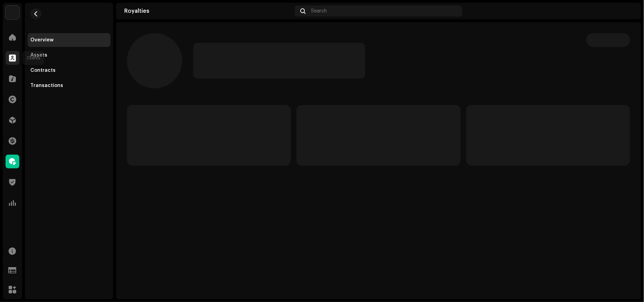 The image size is (644, 302). I want to click on img: 4d5a508c-c80f-4d99-b7fb-82554657661d, so click(12, 12).